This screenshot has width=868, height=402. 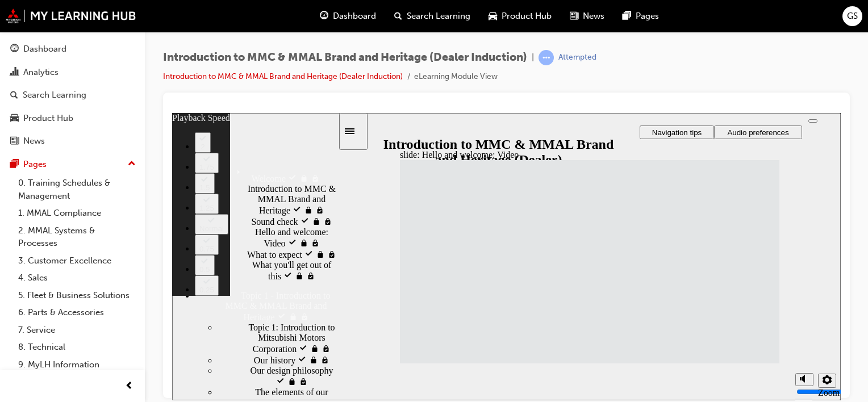 What do you see at coordinates (71, 16) in the screenshot?
I see `img: mmal` at bounding box center [71, 16].